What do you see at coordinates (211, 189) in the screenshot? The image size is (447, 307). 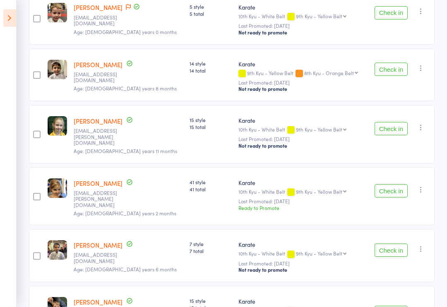 I see `span: 41 total` at bounding box center [211, 189].